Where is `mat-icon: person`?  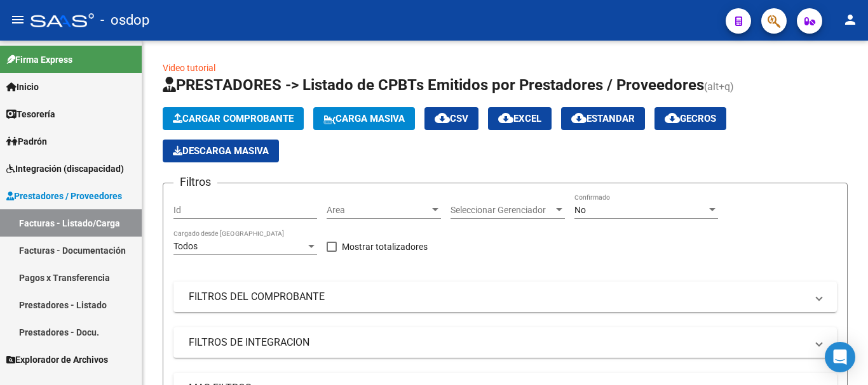
mat-icon: person is located at coordinates (850, 20).